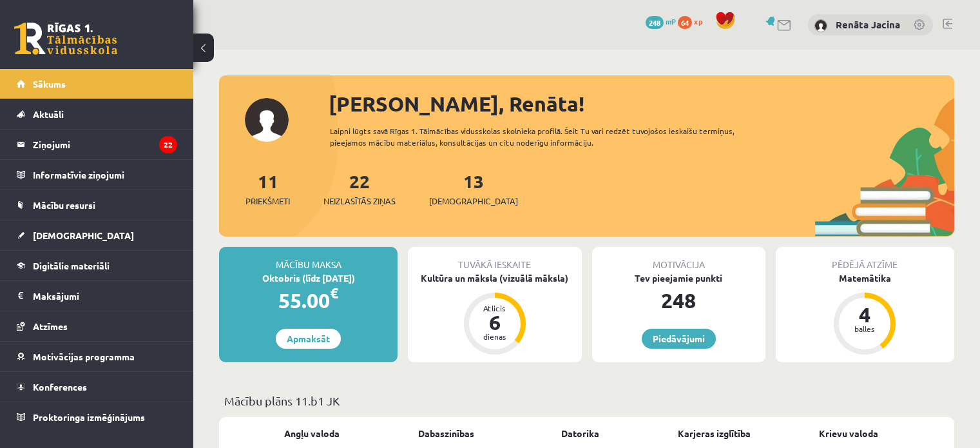 This screenshot has width=980, height=448. What do you see at coordinates (97, 266) in the screenshot?
I see `a: Digitālie materiāli` at bounding box center [97, 266].